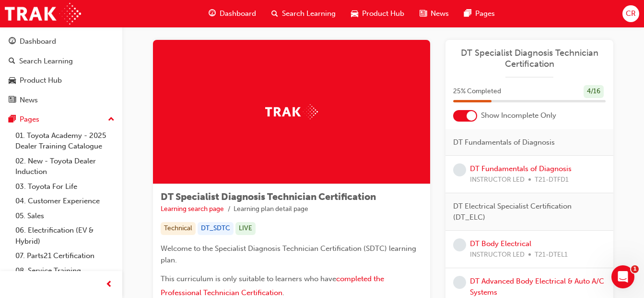 The height and width of the screenshot is (298, 644). What do you see at coordinates (215, 228) in the screenshot?
I see `div: DT_SDTC` at bounding box center [215, 228].